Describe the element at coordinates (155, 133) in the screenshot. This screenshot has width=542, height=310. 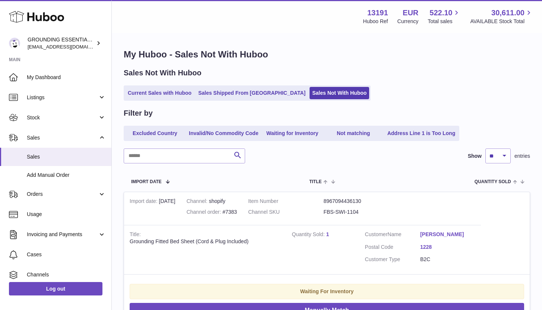
I see `a: Excluded Country` at that location.